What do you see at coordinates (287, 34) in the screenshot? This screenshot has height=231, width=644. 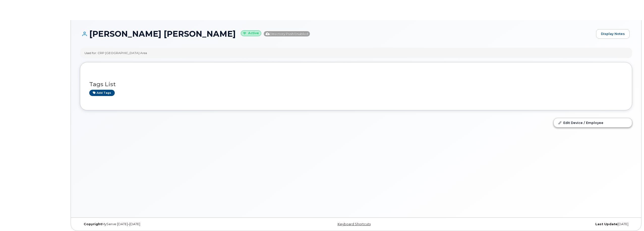 I see `span: Directory Push Enabled` at bounding box center [287, 34].